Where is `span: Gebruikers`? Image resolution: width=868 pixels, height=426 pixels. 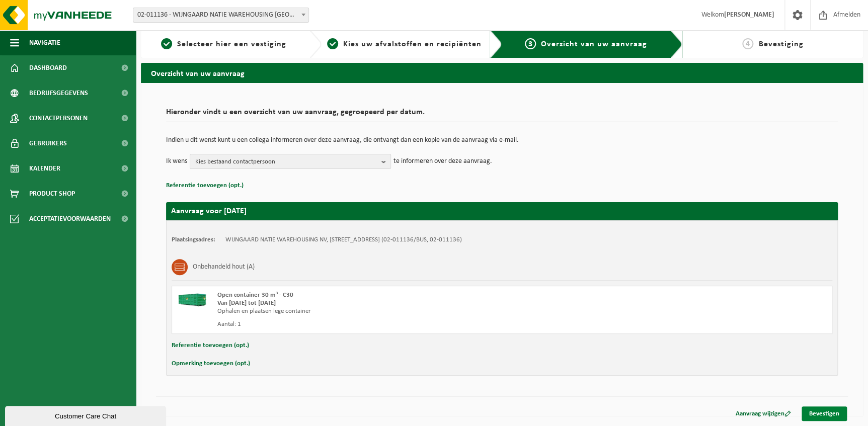
span: Gebruikers is located at coordinates (48, 143).